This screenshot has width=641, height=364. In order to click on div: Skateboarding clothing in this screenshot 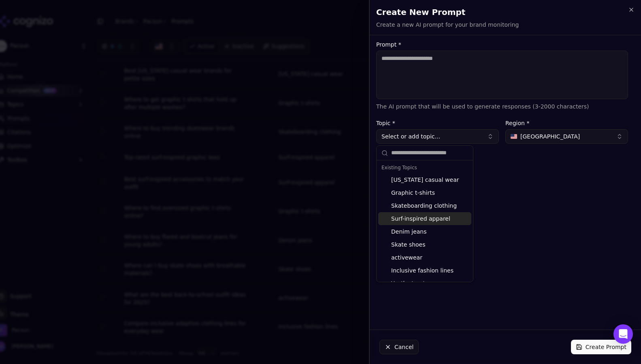, I will do `click(425, 206)`.